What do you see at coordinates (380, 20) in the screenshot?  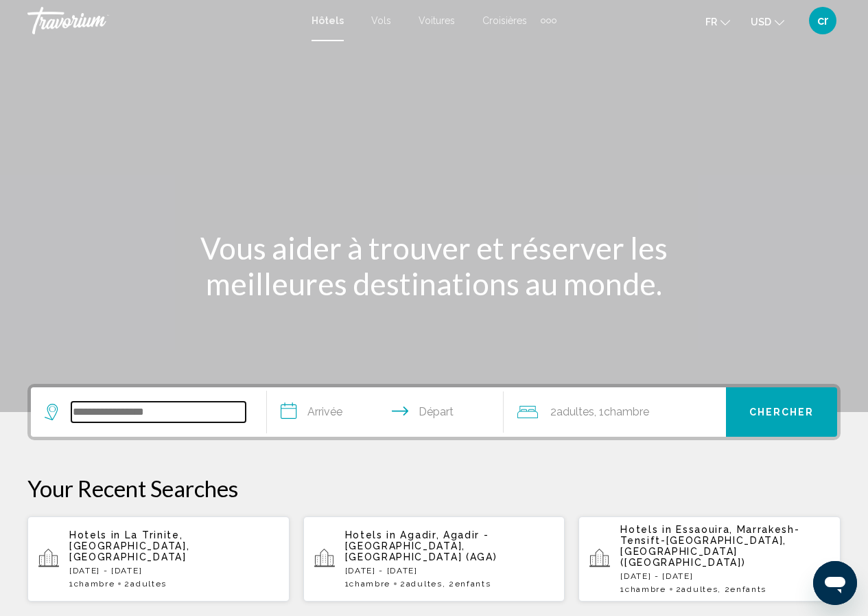 I see `span: Vols` at bounding box center [380, 20].